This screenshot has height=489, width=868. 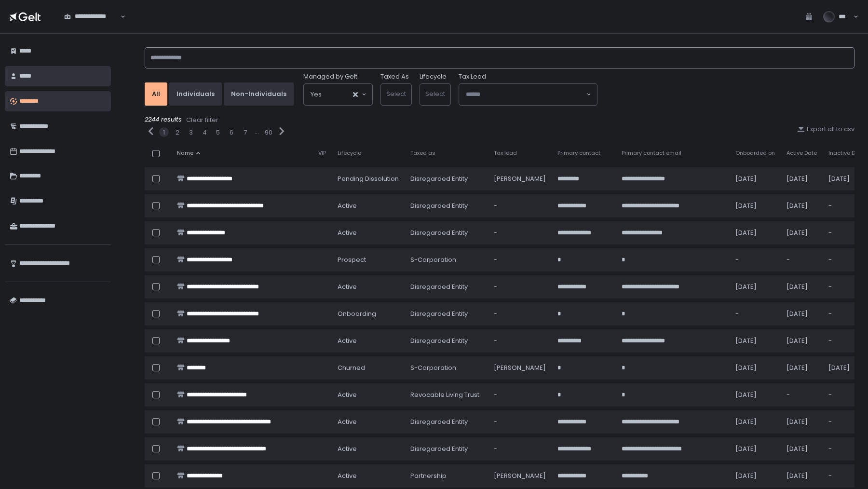 What do you see at coordinates (202, 120) in the screenshot?
I see `div: Clear filter` at bounding box center [202, 120].